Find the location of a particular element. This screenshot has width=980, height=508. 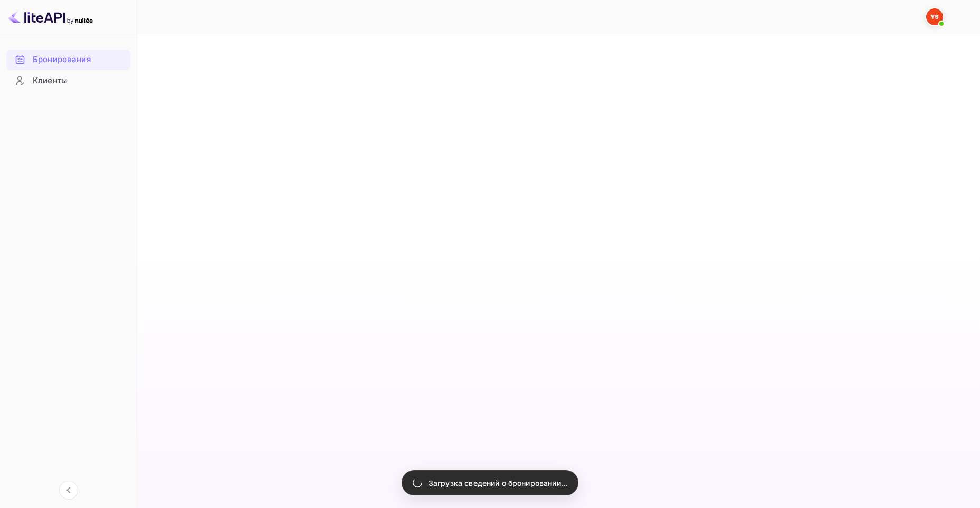

img: Логотип LiteAPI is located at coordinates (50, 17).